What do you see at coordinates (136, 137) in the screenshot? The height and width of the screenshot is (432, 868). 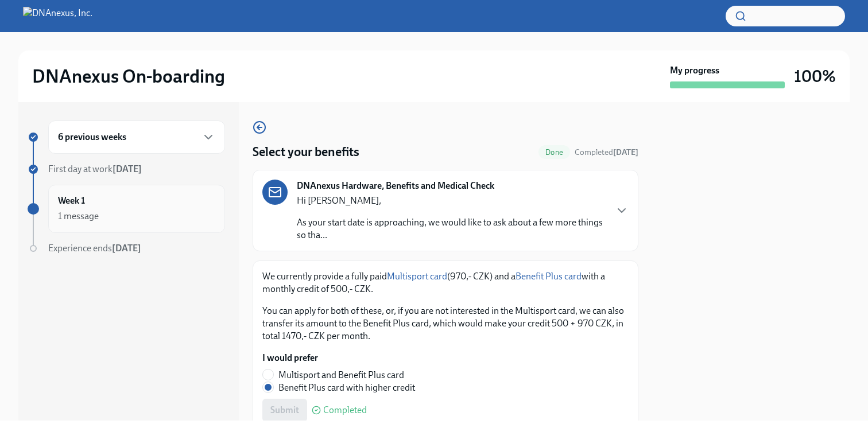 I see `div: 6 previous weeks` at bounding box center [136, 137].